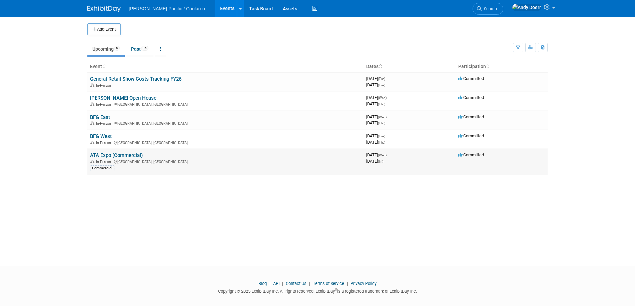  What do you see at coordinates (145, 48) in the screenshot?
I see `span: 16` at bounding box center [145, 48].